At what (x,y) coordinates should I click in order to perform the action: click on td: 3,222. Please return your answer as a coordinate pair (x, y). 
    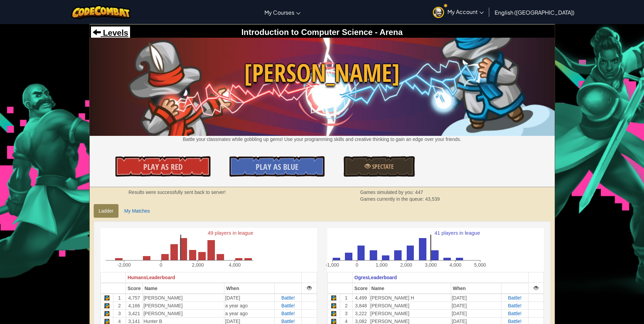
    Looking at the image, I should click on (361, 313).